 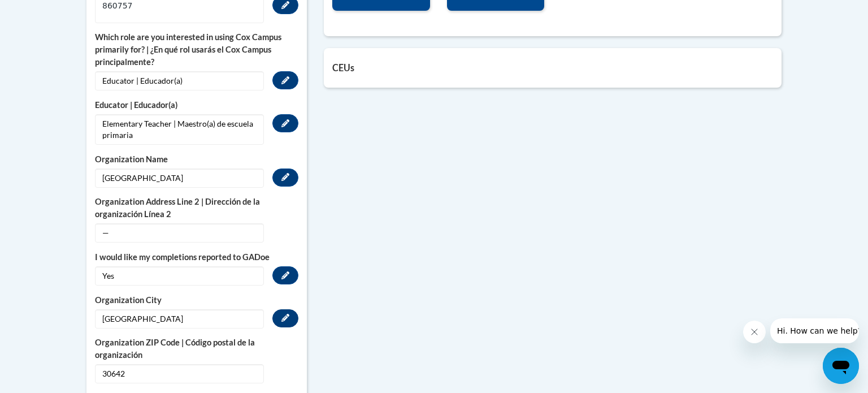 What do you see at coordinates (179, 276) in the screenshot?
I see `span: Yes` at bounding box center [179, 276].